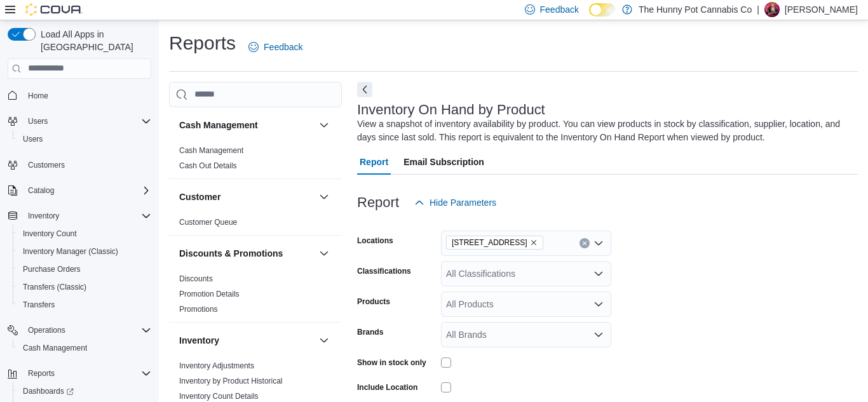 This screenshot has height=402, width=868. Describe the element at coordinates (374, 162) in the screenshot. I see `span: Report` at that location.